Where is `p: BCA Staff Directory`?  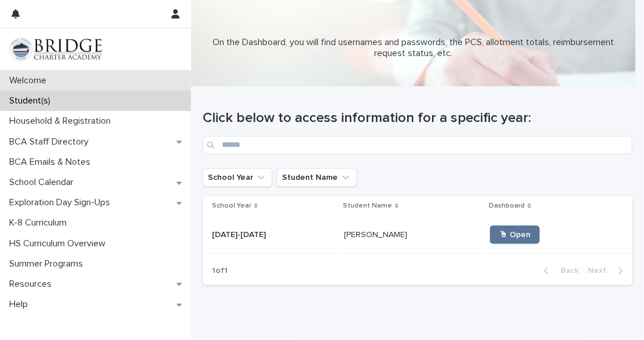
p: BCA Staff Directory is located at coordinates (51, 141).